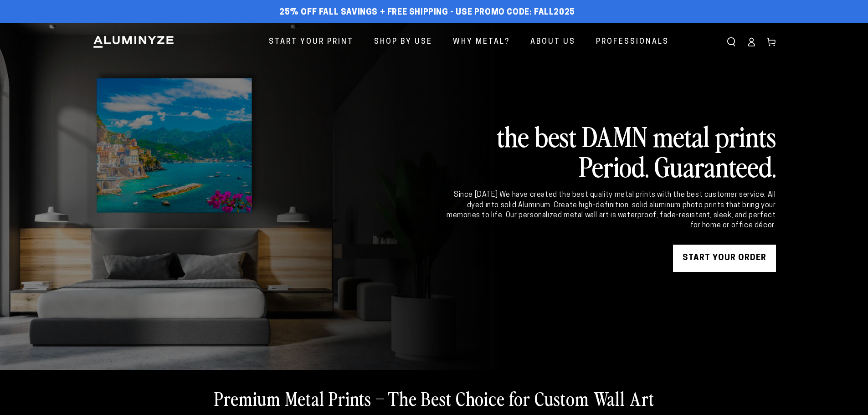 The image size is (868, 415). I want to click on summary: Search our site, so click(731, 42).